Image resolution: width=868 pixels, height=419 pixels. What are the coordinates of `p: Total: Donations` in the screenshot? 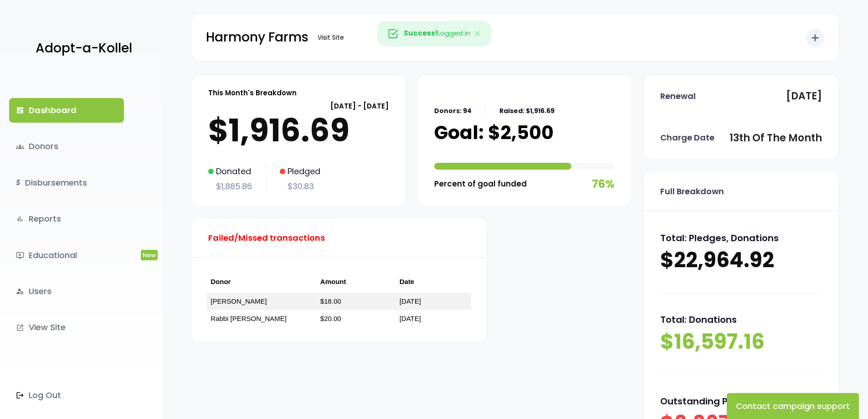 It's located at (741, 320).